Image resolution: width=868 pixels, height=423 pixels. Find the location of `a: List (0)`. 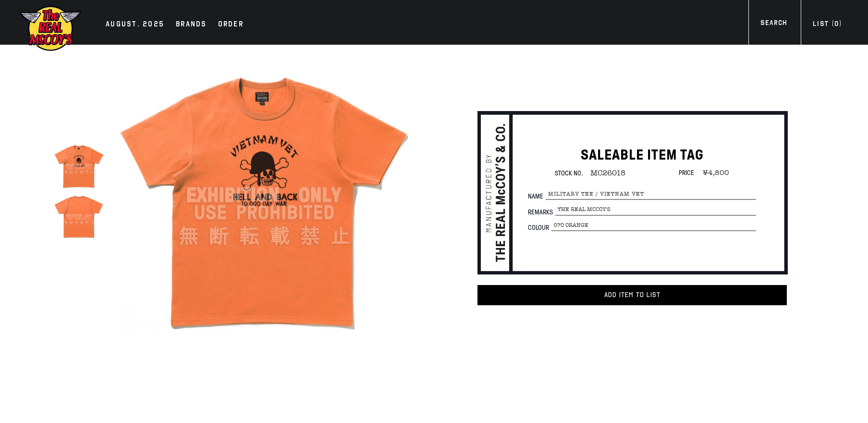

a: List (0) is located at coordinates (828, 25).